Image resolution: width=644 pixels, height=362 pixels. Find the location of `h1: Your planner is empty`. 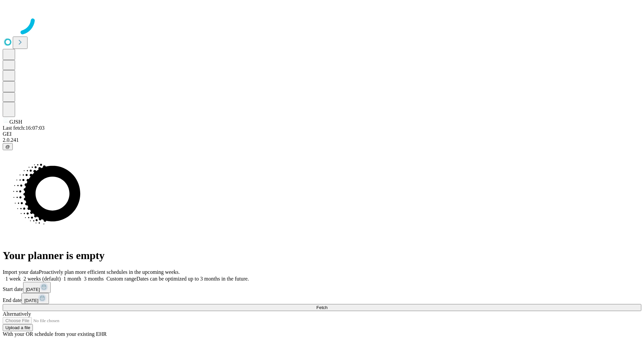

h1: Your planner is empty is located at coordinates (322, 255).